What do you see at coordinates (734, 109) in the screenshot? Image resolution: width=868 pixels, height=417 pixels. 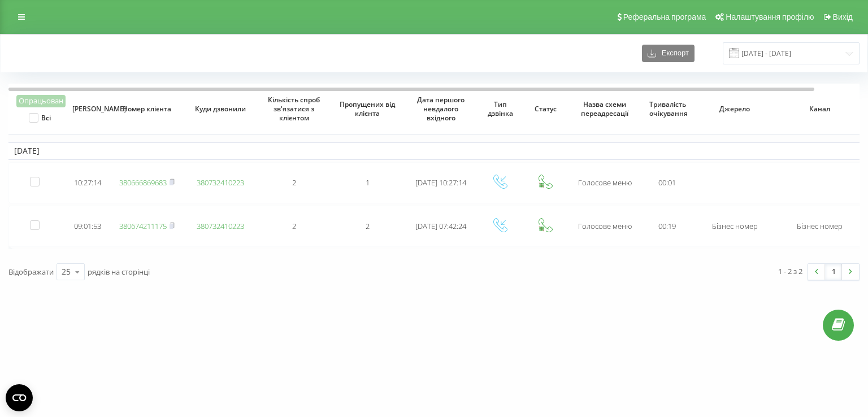 I see `span: Джерело` at bounding box center [734, 109].